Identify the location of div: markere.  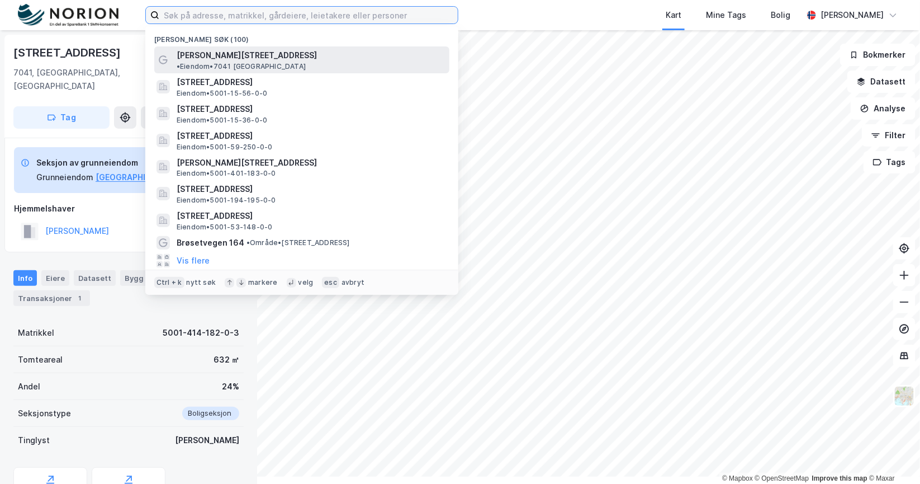
(263, 282).